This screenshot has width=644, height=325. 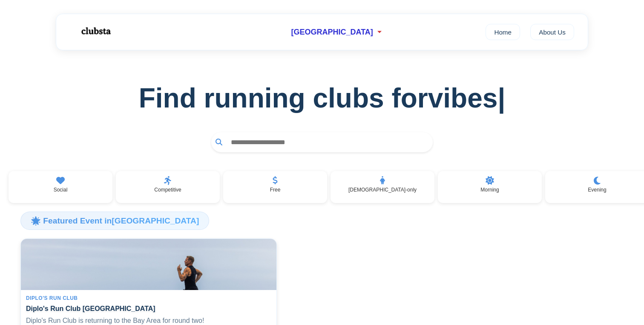 I want to click on p: Morning, so click(x=489, y=189).